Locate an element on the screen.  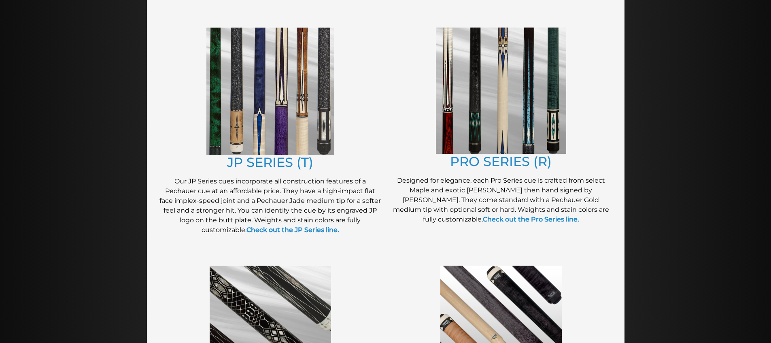
p: Our JP Series cues incorporate all construction features of a Pechauer cue at an affordable price... is located at coordinates (270, 206).